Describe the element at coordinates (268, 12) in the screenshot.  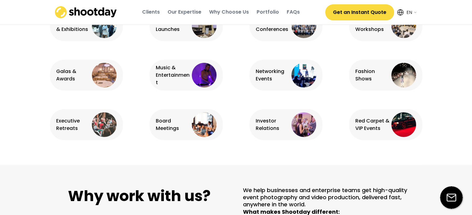
I see `div: Portfolio` at that location.